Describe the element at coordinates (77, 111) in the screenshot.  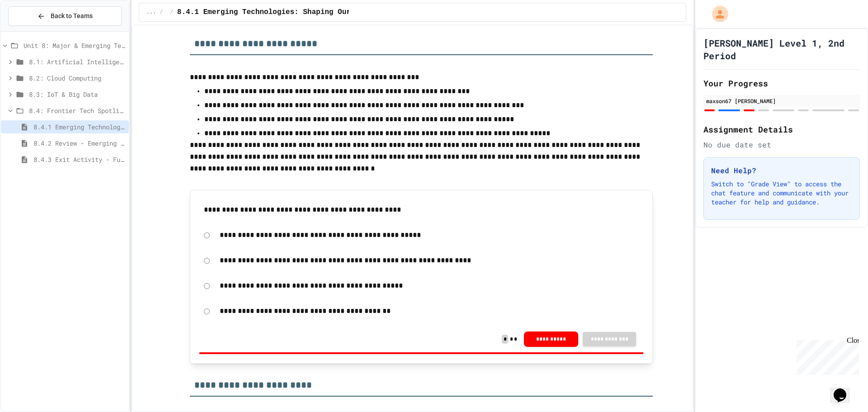
I see `span: 8.4: Frontier Tech Spotlight` at that location.